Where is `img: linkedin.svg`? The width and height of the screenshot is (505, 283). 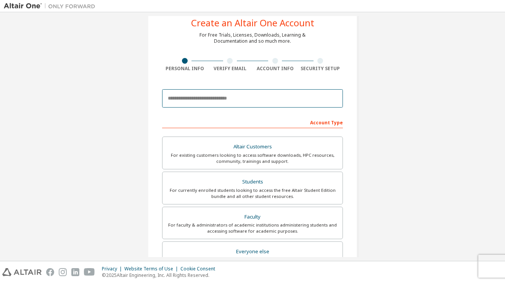
img: linkedin.svg is located at coordinates (75, 272).